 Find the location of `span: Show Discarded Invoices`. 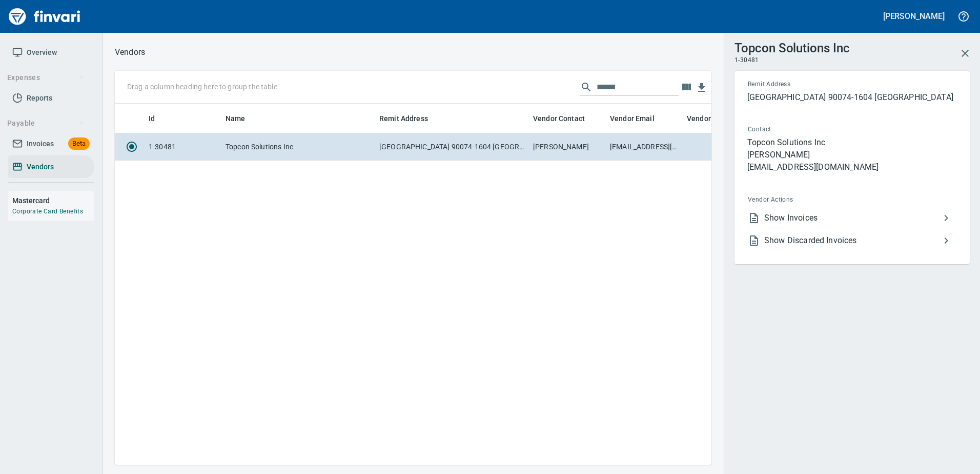

span: Show Discarded Invoices is located at coordinates (852, 240).